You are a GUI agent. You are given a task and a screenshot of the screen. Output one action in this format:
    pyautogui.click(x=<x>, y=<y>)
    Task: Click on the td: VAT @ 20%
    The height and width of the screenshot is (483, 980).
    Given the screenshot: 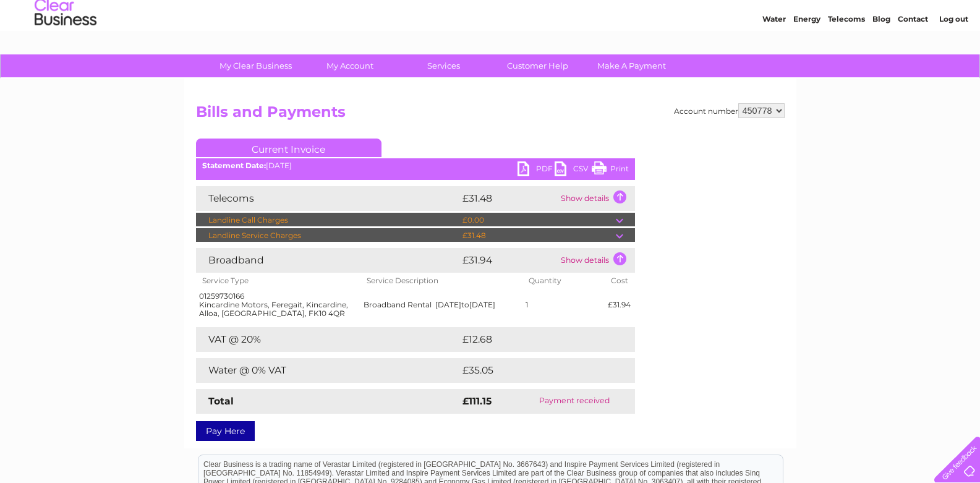 What is the action you would take?
    pyautogui.click(x=327, y=340)
    